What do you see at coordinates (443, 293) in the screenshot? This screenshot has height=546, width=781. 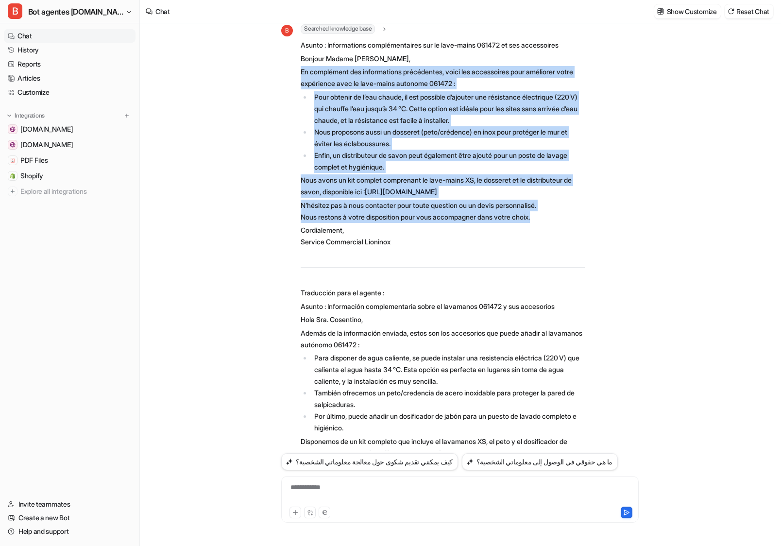 I see `p: Traducción para el agente :` at bounding box center [443, 293].